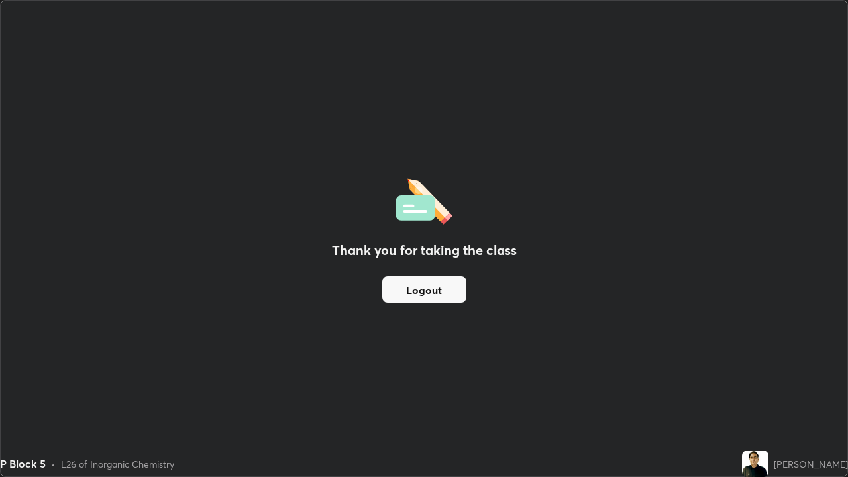 The width and height of the screenshot is (848, 477). What do you see at coordinates (424, 289) in the screenshot?
I see `button: Logout` at bounding box center [424, 289].